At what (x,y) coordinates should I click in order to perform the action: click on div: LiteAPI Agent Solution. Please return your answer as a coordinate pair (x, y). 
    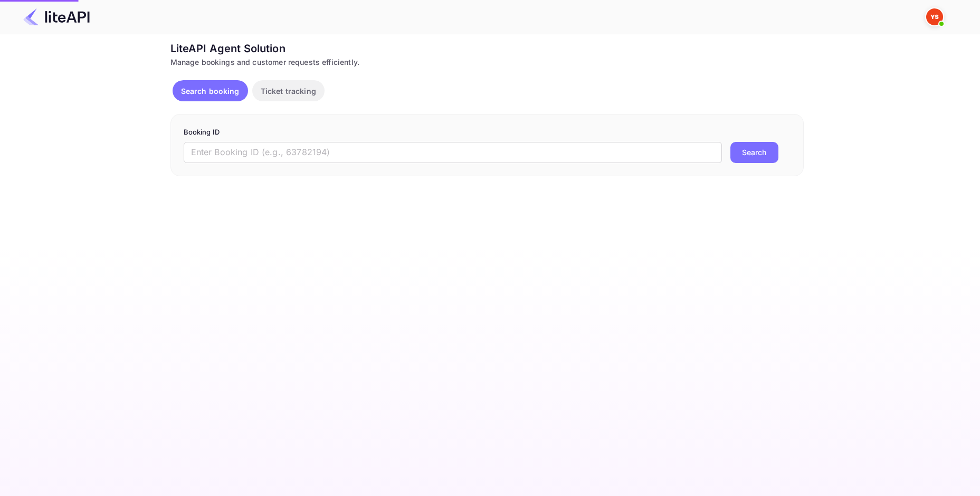
    Looking at the image, I should click on (487, 48).